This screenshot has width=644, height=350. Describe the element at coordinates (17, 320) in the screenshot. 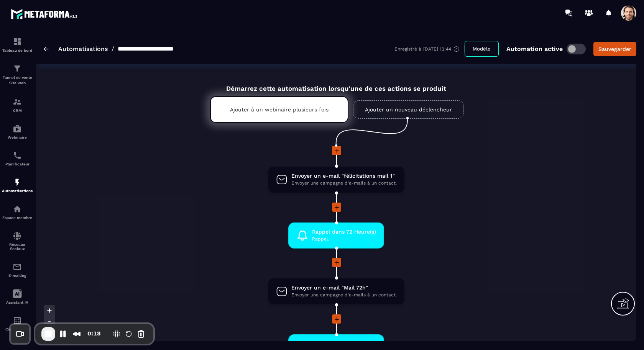

I see `img: accountant` at that location.